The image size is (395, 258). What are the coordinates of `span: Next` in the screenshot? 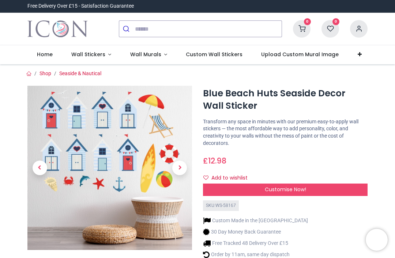 It's located at (179, 168).